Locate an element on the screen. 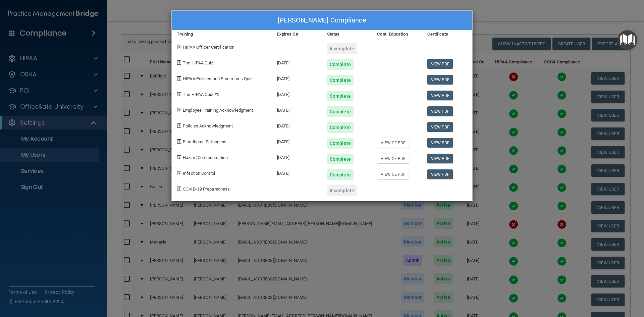  span: HIPAA Policies and Procedures Quiz is located at coordinates (217, 79).